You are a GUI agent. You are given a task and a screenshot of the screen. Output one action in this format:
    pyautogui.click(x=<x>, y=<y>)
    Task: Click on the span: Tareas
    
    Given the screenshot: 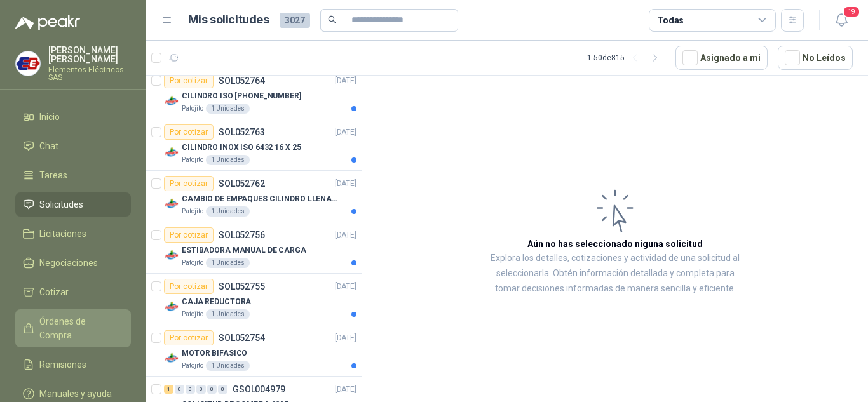 What is the action you would take?
    pyautogui.click(x=53, y=175)
    